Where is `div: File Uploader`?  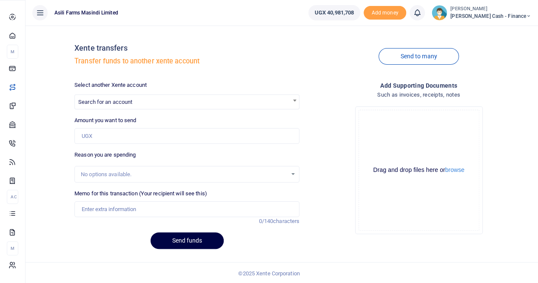
div: File Uploader is located at coordinates (419, 170).